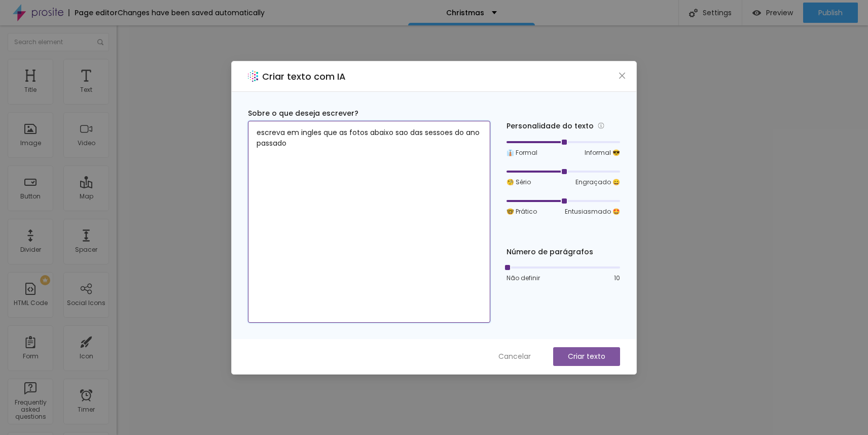 This screenshot has width=868, height=435. I want to click on span: Entusiasmado 🤩, so click(592, 211).